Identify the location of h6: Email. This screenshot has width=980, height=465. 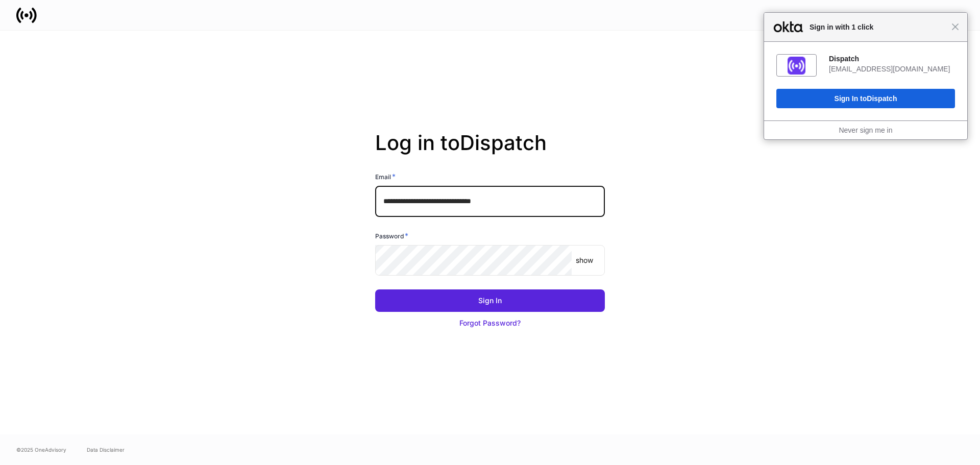
(386, 177).